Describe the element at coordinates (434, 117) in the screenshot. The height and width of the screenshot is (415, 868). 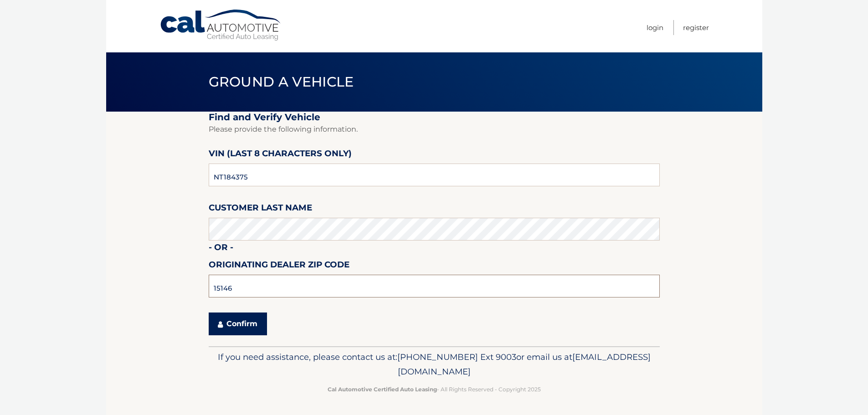
I see `h2: Find and Verify Vehicle` at that location.